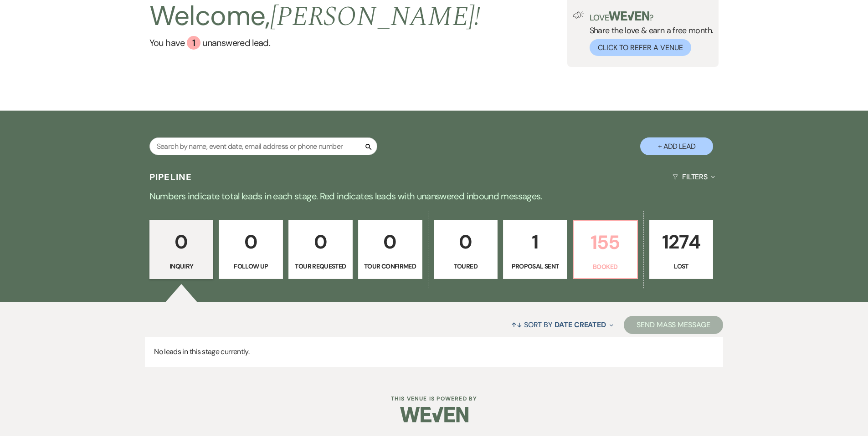  I want to click on p: Tour Requested, so click(320, 267).